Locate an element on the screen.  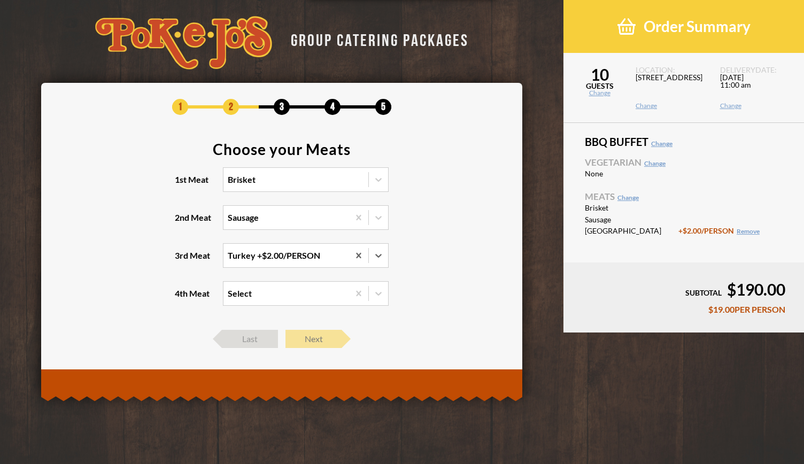
img: shopping-basket-3cad201a.png is located at coordinates (627, 26).